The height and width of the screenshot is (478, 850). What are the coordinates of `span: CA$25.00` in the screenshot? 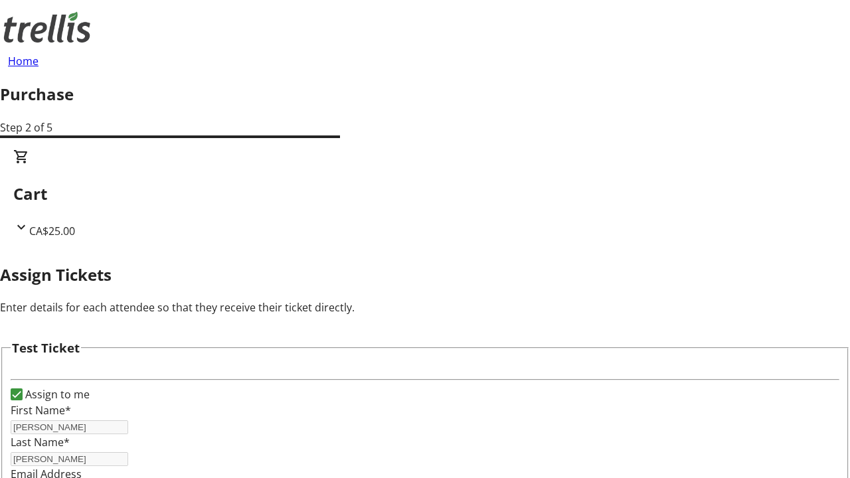 It's located at (52, 231).